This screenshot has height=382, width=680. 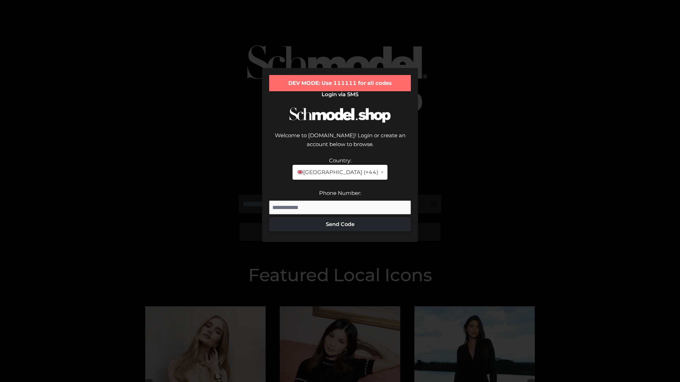 What do you see at coordinates (340, 224) in the screenshot?
I see `button: Send Code` at bounding box center [340, 224].